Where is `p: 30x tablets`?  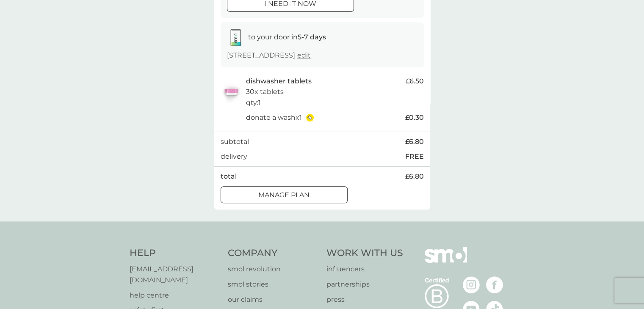 p: 30x tablets is located at coordinates (265, 92).